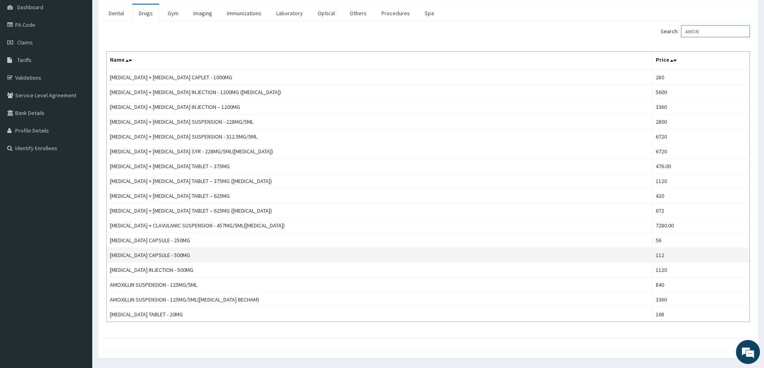 The width and height of the screenshot is (764, 368). Describe the element at coordinates (395, 13) in the screenshot. I see `a: Procedures` at that location.